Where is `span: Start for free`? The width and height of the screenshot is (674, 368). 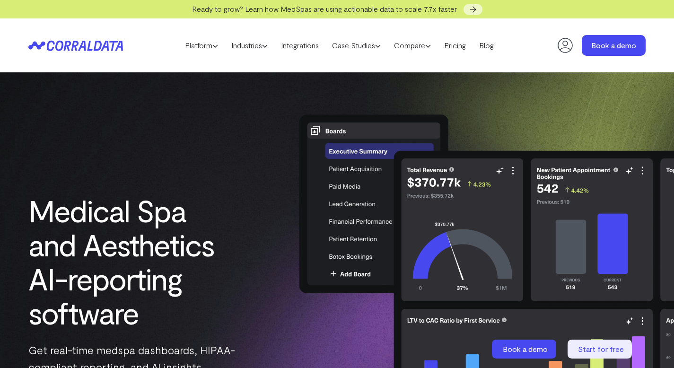 span: Start for free is located at coordinates (601, 349).